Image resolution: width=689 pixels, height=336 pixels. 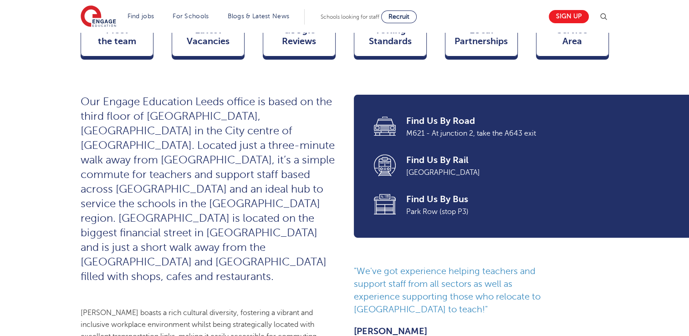 What do you see at coordinates (399, 16) in the screenshot?
I see `span: Recruit` at bounding box center [399, 16].